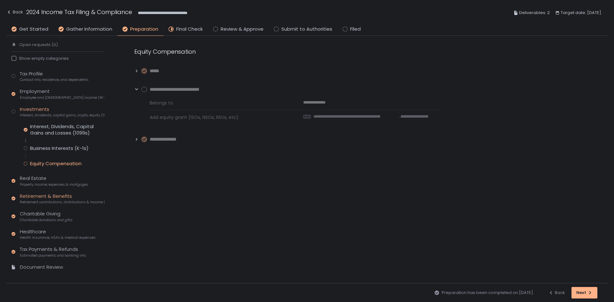  Describe the element at coordinates (53, 252) in the screenshot. I see `div: Tax Payments & Refunds` at that location.